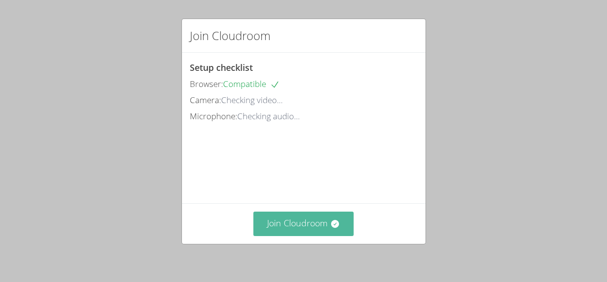 The image size is (607, 282). I want to click on span: Camera:, so click(206, 100).